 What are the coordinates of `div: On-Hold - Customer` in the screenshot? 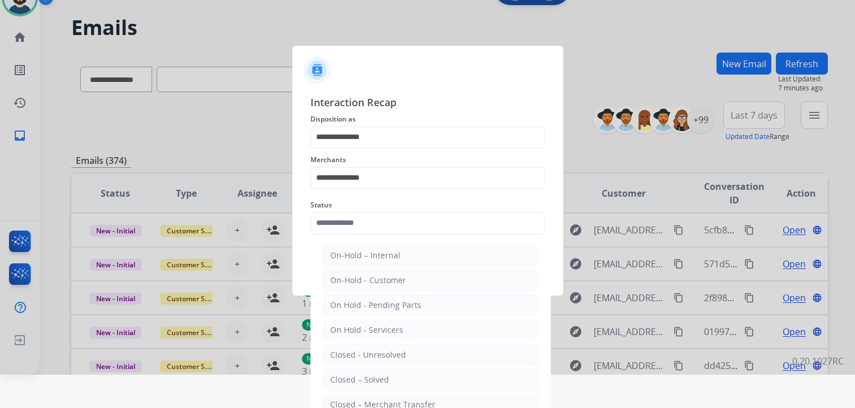 It's located at (368, 281).